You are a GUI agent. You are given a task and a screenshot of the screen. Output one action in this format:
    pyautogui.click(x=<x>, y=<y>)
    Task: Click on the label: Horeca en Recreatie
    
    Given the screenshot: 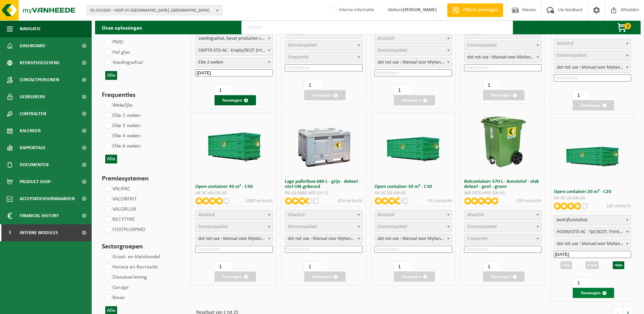 What is the action you would take?
    pyautogui.click(x=130, y=267)
    